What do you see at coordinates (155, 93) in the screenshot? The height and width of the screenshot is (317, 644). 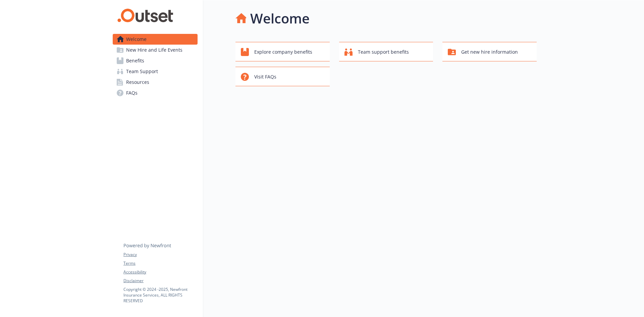 I see `a: FAQs` at bounding box center [155, 93].